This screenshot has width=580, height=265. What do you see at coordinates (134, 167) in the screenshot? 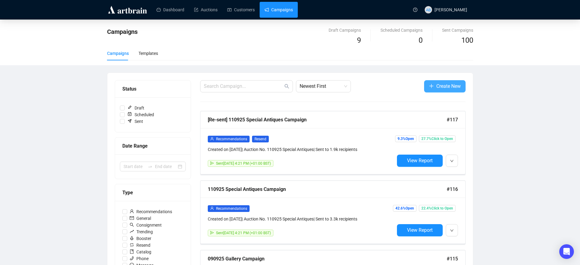
I see `input: Start date` at bounding box center [134, 167].